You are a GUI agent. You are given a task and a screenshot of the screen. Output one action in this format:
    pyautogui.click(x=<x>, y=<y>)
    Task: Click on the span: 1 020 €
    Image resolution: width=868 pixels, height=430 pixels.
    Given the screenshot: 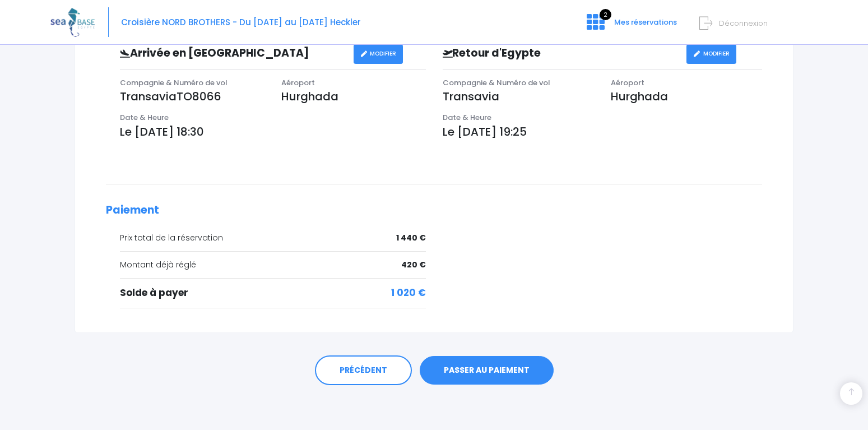 What is the action you would take?
    pyautogui.click(x=409, y=293)
    